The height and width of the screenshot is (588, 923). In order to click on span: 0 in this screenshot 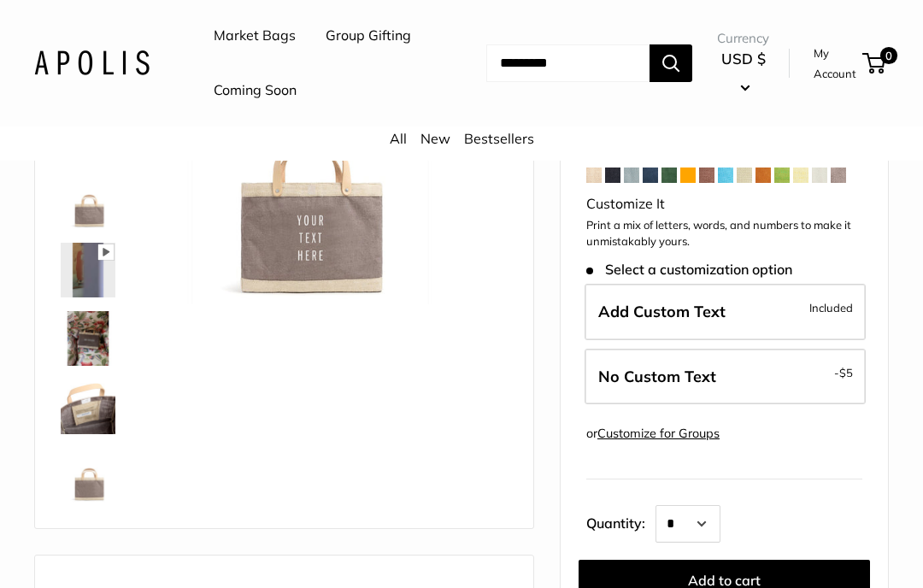, I will do `click(889, 55)`.